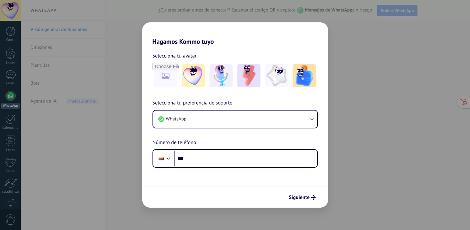 Image resolution: width=470 pixels, height=230 pixels. Describe the element at coordinates (302, 198) in the screenshot. I see `button: Siguiente` at that location.